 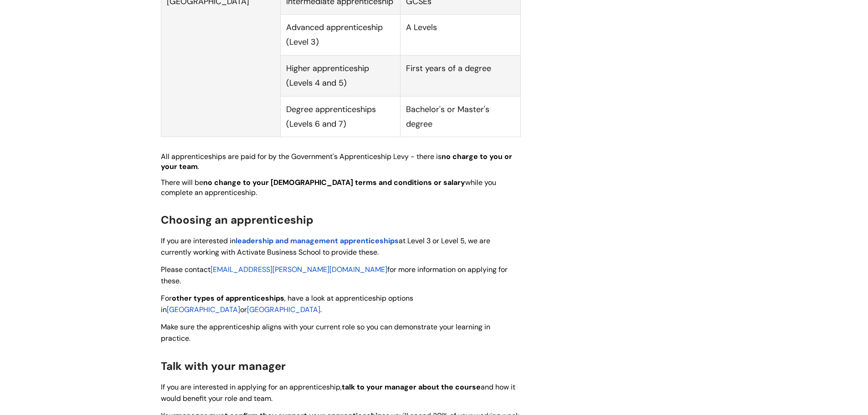 What do you see at coordinates (334, 275) in the screenshot?
I see `span: for more information on applying for these.` at bounding box center [334, 275].